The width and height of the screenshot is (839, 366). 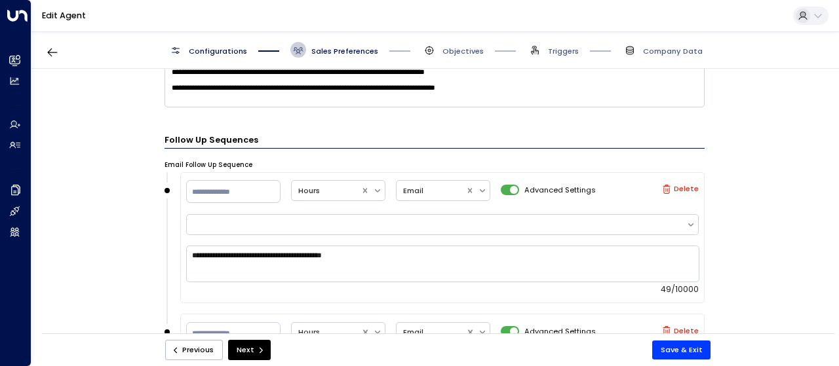 I want to click on span: Company Data, so click(x=672, y=51).